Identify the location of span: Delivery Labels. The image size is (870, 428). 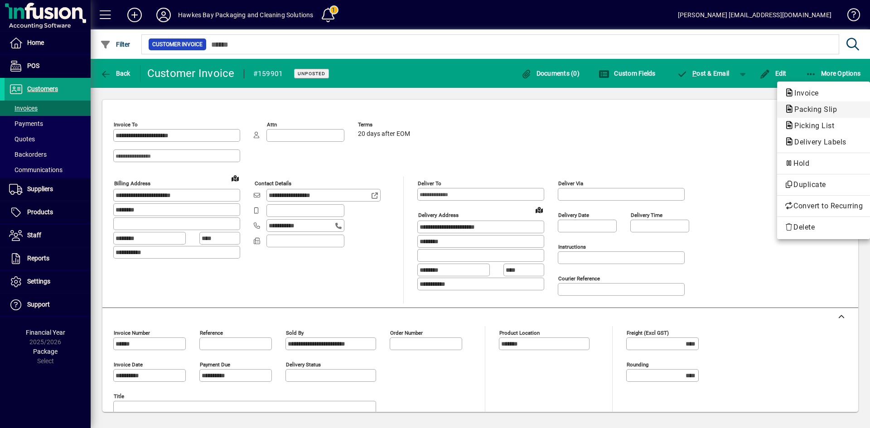
(817, 142).